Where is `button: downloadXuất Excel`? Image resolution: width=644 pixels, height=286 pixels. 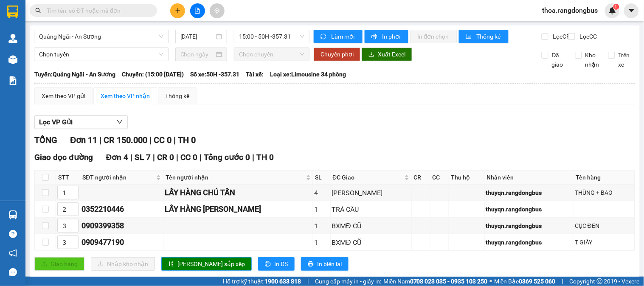 button: downloadXuất Excel is located at coordinates (386, 54).